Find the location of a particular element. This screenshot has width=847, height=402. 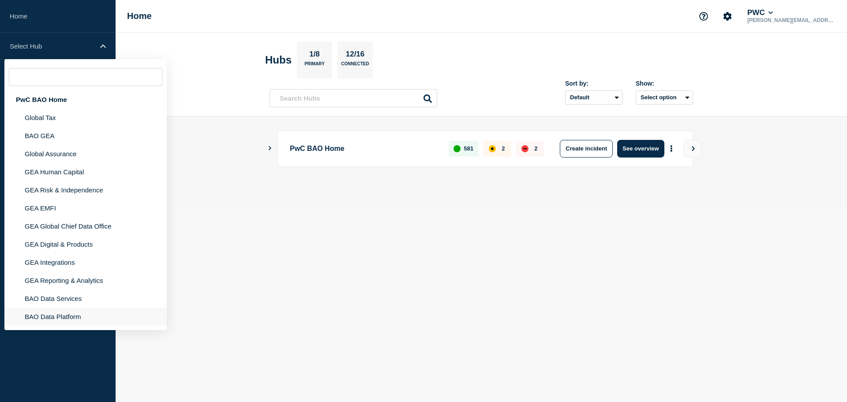

button: Create incident is located at coordinates (587, 149).